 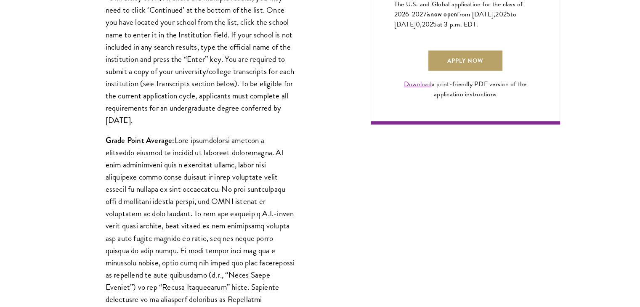 What do you see at coordinates (444, 14) in the screenshot?
I see `span: now open` at bounding box center [444, 14].